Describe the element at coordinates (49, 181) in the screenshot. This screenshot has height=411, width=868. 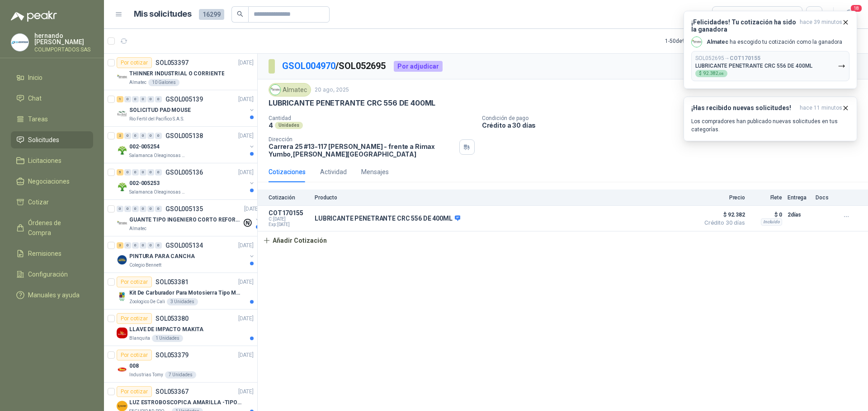
I see `span: Negociaciones` at that location.